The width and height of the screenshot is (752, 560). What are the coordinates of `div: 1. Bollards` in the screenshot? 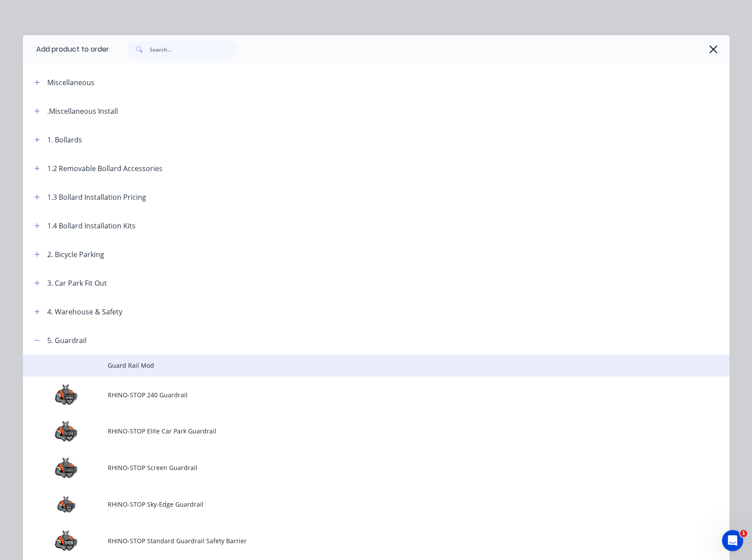 It's located at (65, 140).